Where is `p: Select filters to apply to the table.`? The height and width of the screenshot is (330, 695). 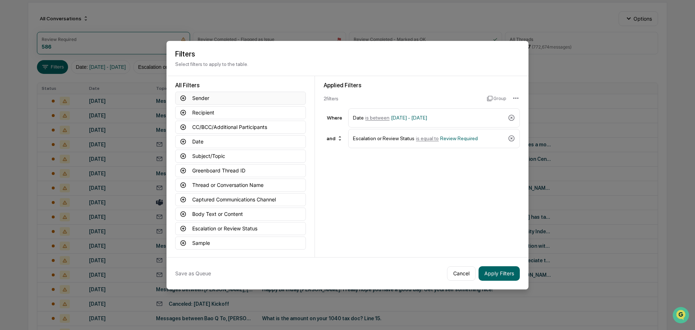 p: Select filters to apply to the table. is located at coordinates (347, 64).